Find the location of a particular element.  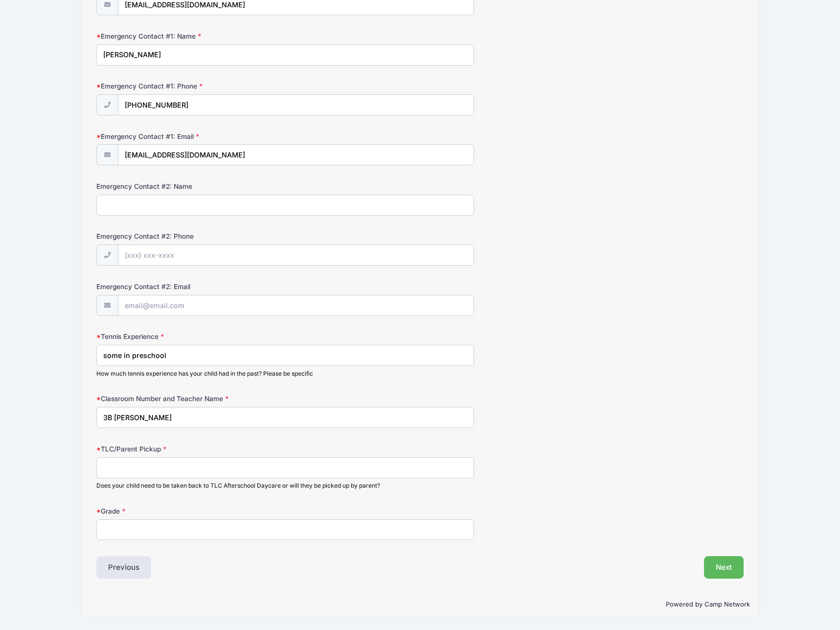

label: Tennis Experience is located at coordinates (204, 336).